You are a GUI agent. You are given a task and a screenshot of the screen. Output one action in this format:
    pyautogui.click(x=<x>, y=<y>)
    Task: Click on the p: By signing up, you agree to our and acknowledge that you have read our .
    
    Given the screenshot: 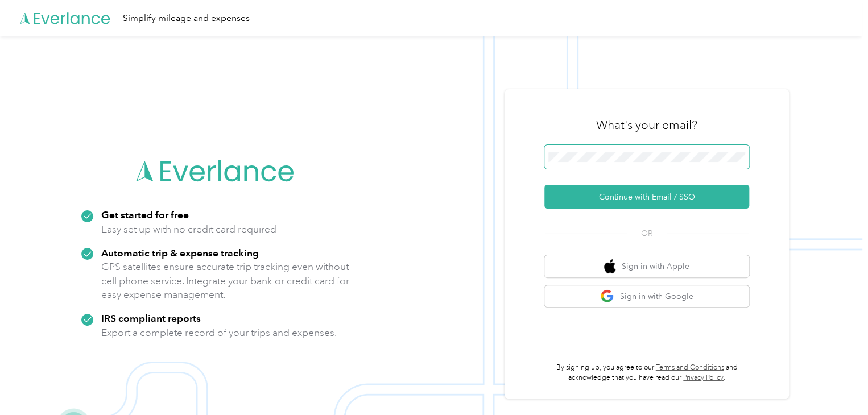 What is the action you would take?
    pyautogui.click(x=646, y=372)
    